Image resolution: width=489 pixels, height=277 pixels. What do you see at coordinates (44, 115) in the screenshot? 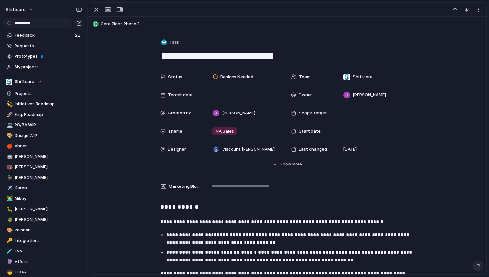
I see `div: 🚀Eng. Roadmap` at bounding box center [44, 115].